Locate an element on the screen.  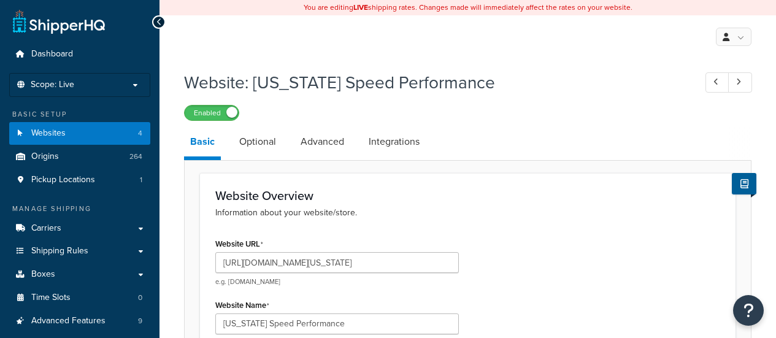
div: Manage Shipping is located at coordinates (80, 209).